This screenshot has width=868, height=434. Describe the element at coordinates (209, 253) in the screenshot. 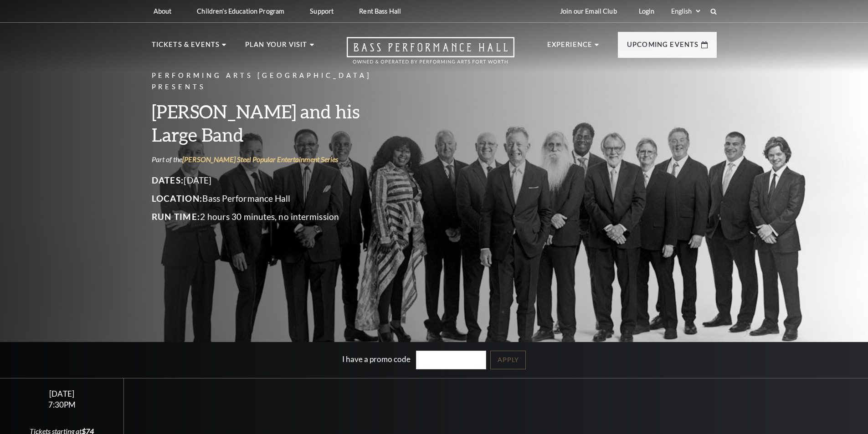

I see `span: Wheelchair Accessible` at that location.